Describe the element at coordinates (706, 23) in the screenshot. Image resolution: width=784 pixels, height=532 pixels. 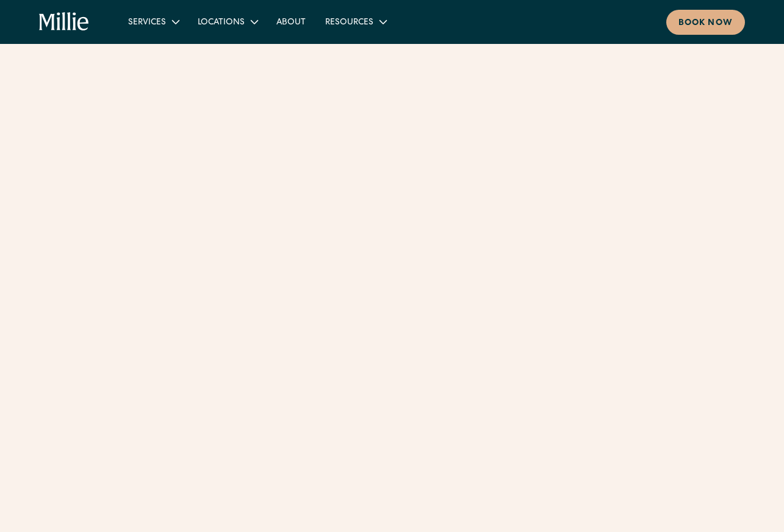
I see `div: Book now` at that location.